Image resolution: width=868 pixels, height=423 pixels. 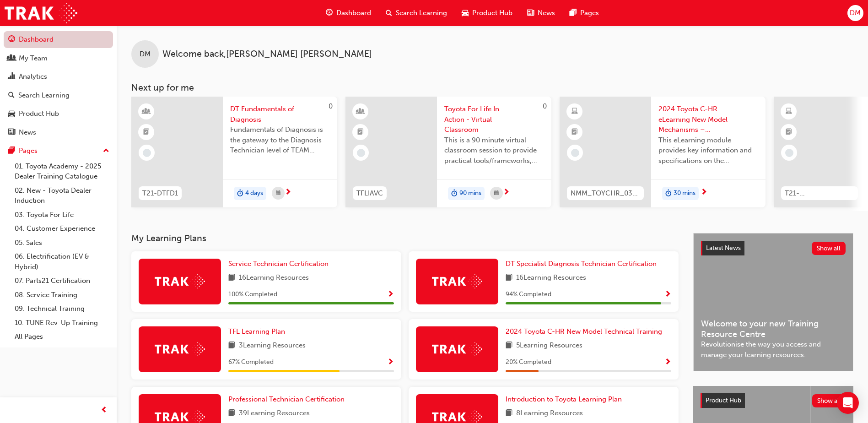 I want to click on button: DashboardMy TeamAnalyticsSearch LearningProduct HubNews, so click(x=58, y=85).